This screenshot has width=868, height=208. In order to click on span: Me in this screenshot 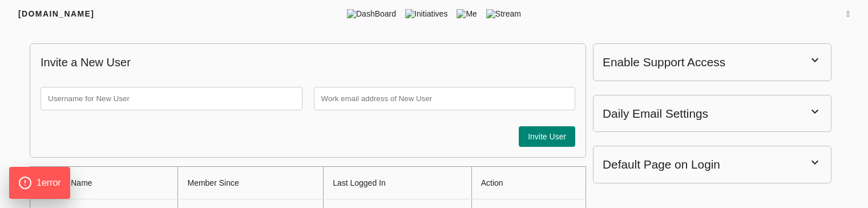, I will do `click(466, 14)`.